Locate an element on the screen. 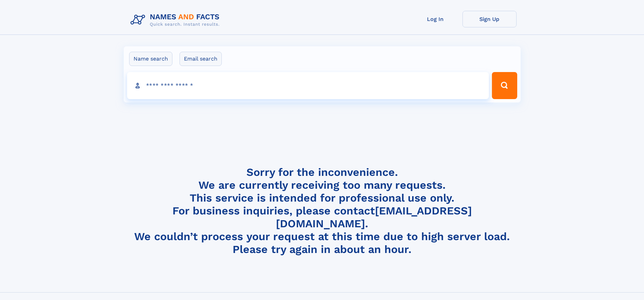  a: Sign Up is located at coordinates (490, 19).